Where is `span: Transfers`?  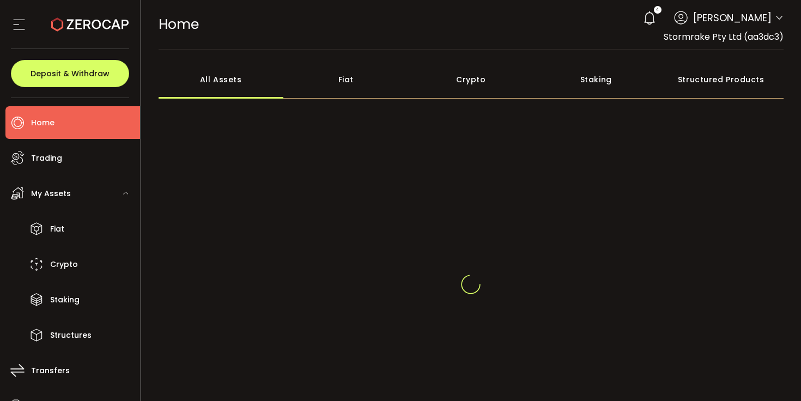
span: Transfers is located at coordinates (50, 371).